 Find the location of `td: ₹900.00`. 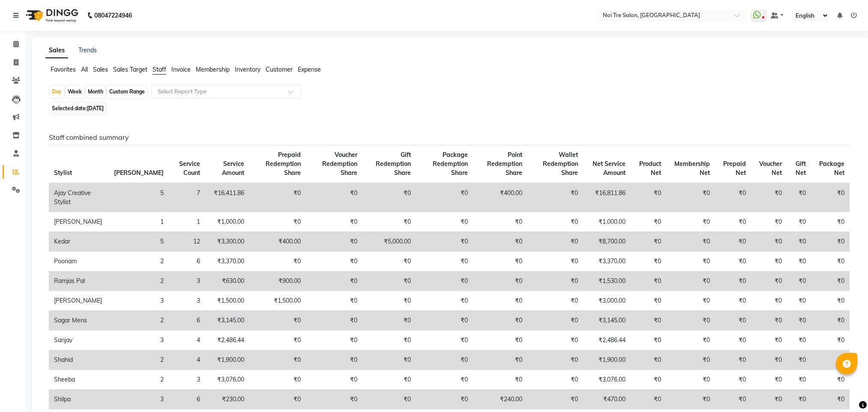

td: ₹900.00 is located at coordinates (278, 282).